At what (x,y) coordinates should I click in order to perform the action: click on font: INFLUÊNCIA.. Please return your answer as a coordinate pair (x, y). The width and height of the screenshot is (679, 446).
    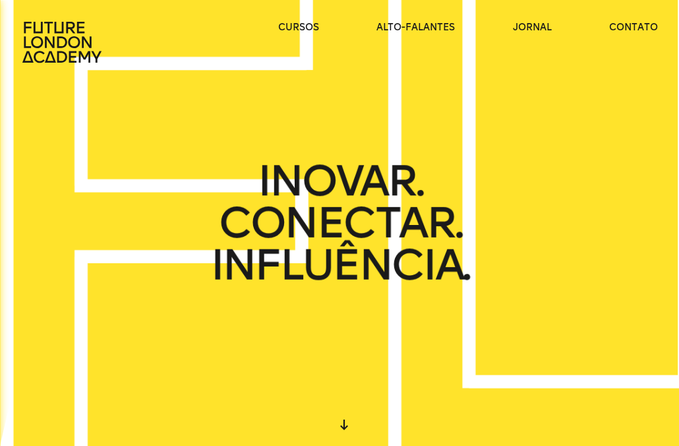
    Looking at the image, I should click on (340, 264).